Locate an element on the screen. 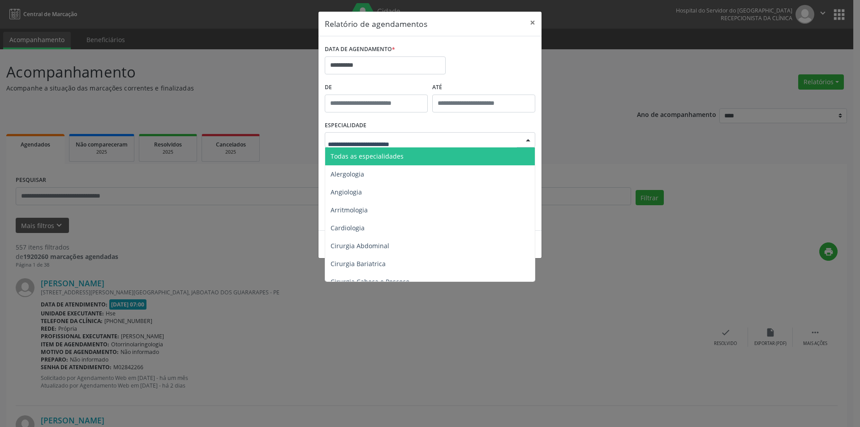 The width and height of the screenshot is (860, 427). h5: Relatório de agendamentos is located at coordinates (376, 24).